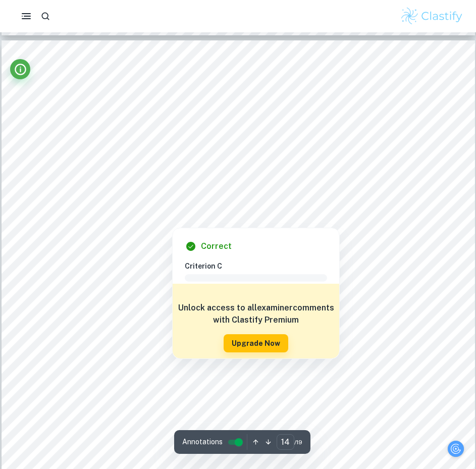 Image resolution: width=476 pixels, height=469 pixels. What do you see at coordinates (256, 343) in the screenshot?
I see `button: Upgrade Now` at bounding box center [256, 343].